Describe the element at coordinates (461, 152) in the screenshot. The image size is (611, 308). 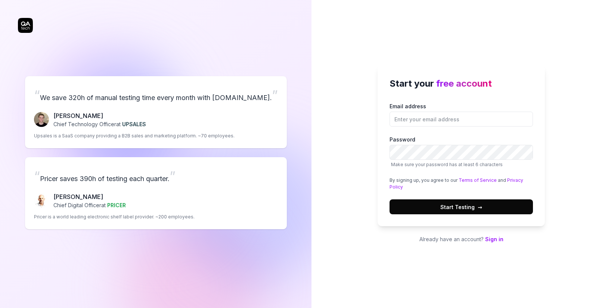
I see `label: Password` at that location.